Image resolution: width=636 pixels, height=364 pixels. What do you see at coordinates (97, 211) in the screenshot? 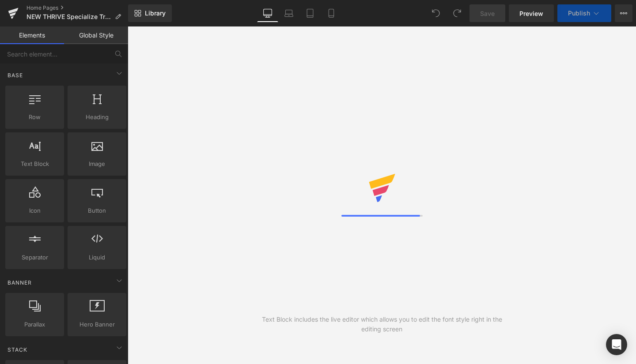
I see `span: Button` at bounding box center [97, 211].